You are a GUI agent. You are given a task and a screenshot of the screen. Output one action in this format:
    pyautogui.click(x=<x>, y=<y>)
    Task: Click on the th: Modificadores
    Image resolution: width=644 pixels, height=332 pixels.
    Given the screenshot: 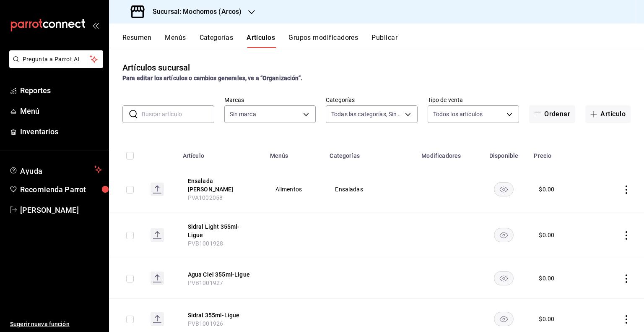 What is the action you would take?
    pyautogui.click(x=448, y=154)
    